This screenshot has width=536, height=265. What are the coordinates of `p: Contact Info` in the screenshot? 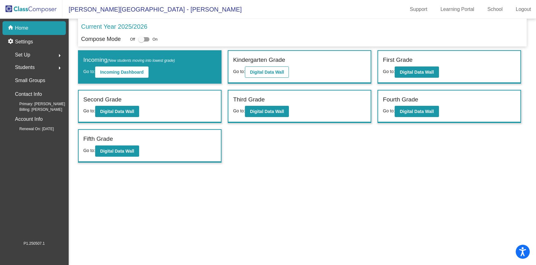 It's located at (28, 94).